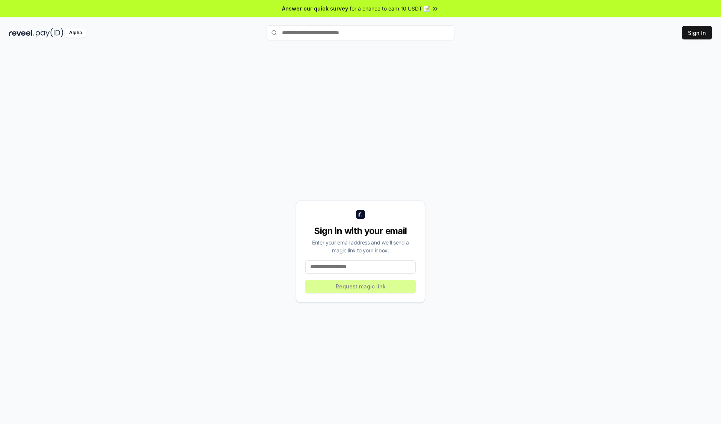 The width and height of the screenshot is (721, 424). I want to click on button: Sign In, so click(697, 33).